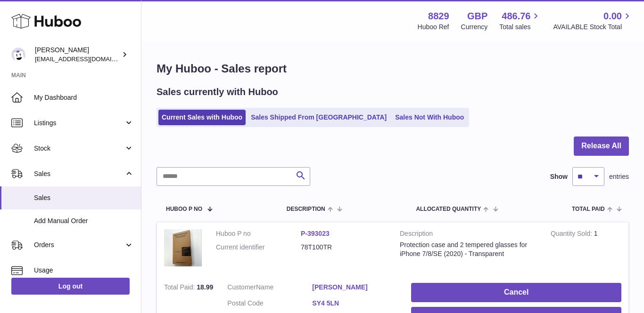 The width and height of the screenshot is (644, 313). I want to click on span: AVAILABLE Stock Total, so click(593, 27).